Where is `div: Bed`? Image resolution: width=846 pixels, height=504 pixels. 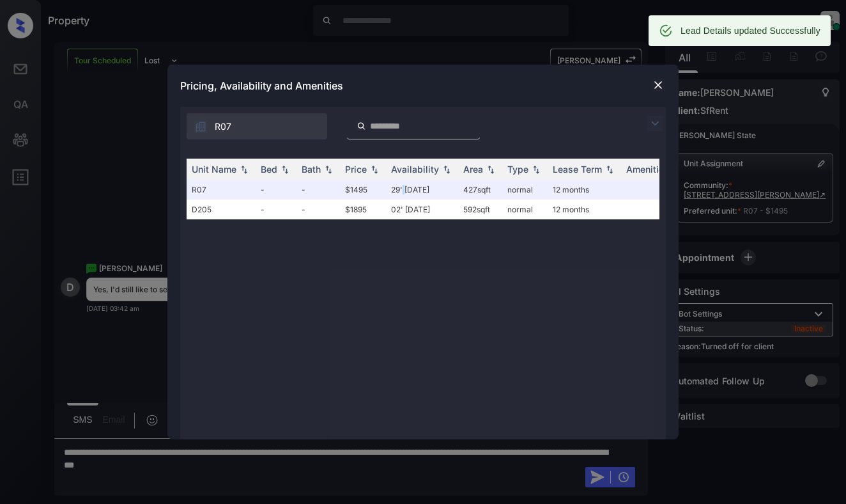 div: Bed is located at coordinates (269, 169).